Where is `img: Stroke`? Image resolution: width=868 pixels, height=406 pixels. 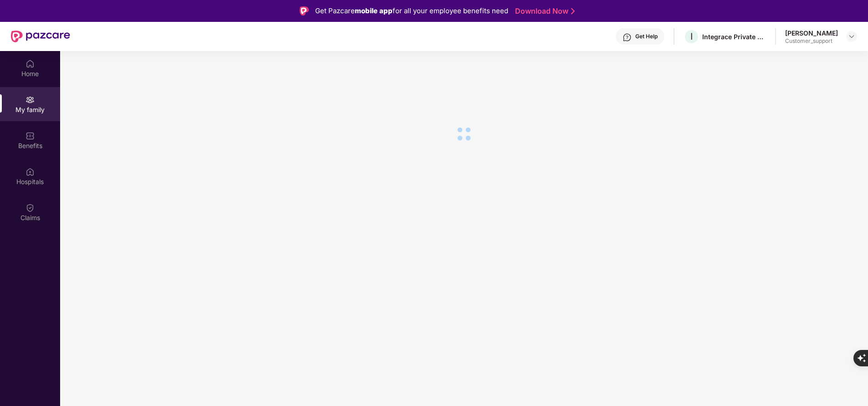
img: Stroke is located at coordinates (573, 11).